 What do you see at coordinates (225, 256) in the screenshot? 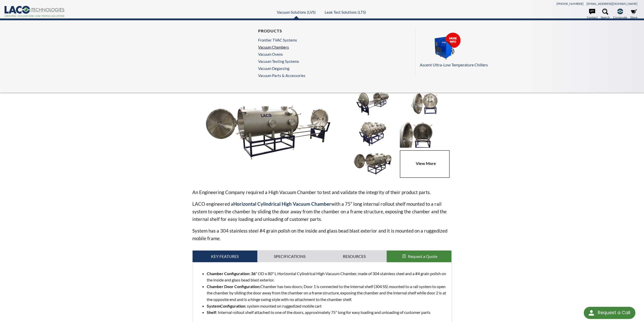
I see `a: Key Features` at bounding box center [225, 256].